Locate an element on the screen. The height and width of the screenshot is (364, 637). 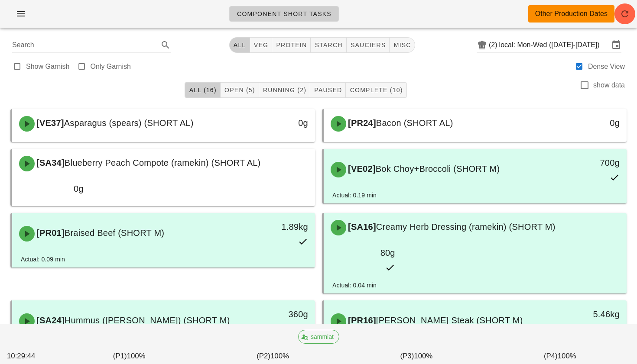
button: All (16) is located at coordinates (202, 90).